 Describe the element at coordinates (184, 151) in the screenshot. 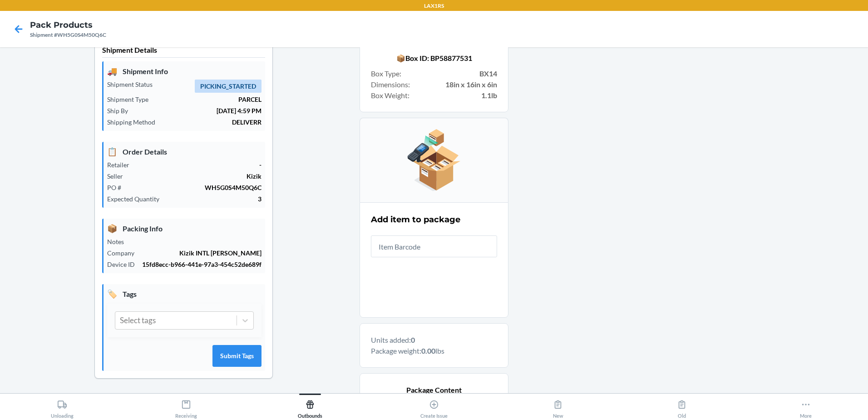

I see `p: Order Details` at that location.